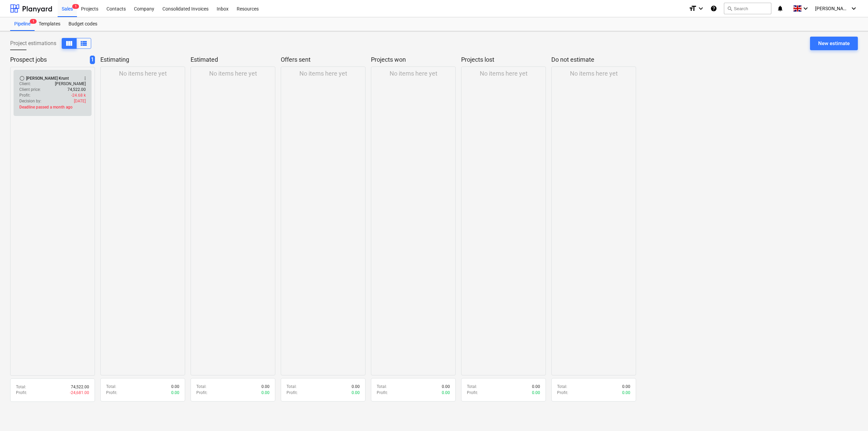 The image size is (868, 431). Describe the element at coordinates (714, 8) in the screenshot. I see `i: Knowledge base` at that location.